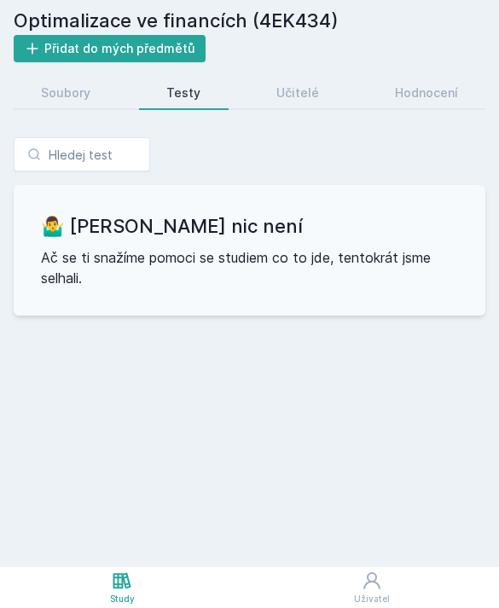  I want to click on p: Ač se ti snažíme pomoci se studiem co to jde, tentokrát jsme selhali., so click(249, 268).